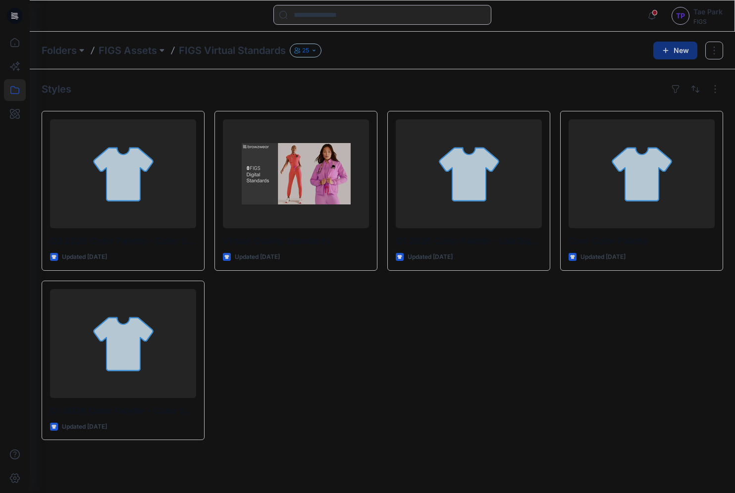 The image size is (735, 493). Describe the element at coordinates (469, 241) in the screenshot. I see `p: Q1 2026 Color Palette - Lab Dip Approved` at that location.